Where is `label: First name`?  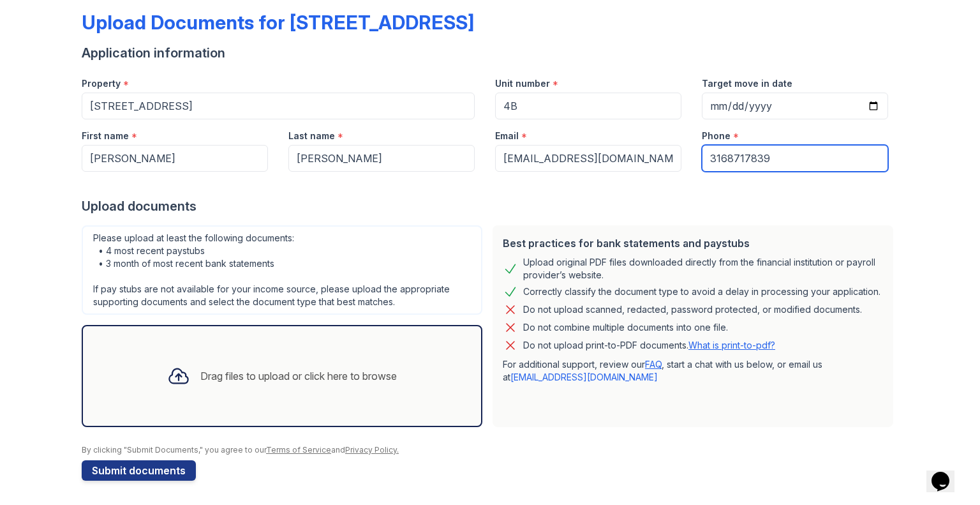 label: First name is located at coordinates (105, 136).